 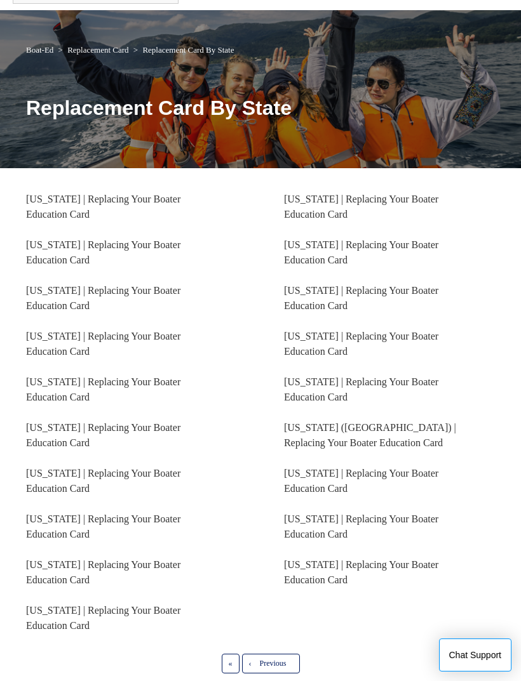 What do you see at coordinates (273, 664) in the screenshot?
I see `span: Previous` at bounding box center [273, 664].